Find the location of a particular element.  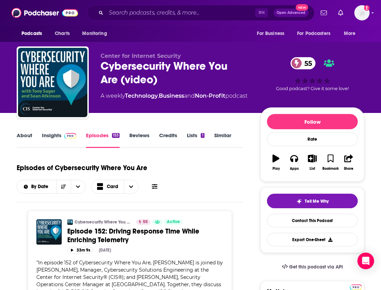

button: Show profile menu is located at coordinates (362, 13).